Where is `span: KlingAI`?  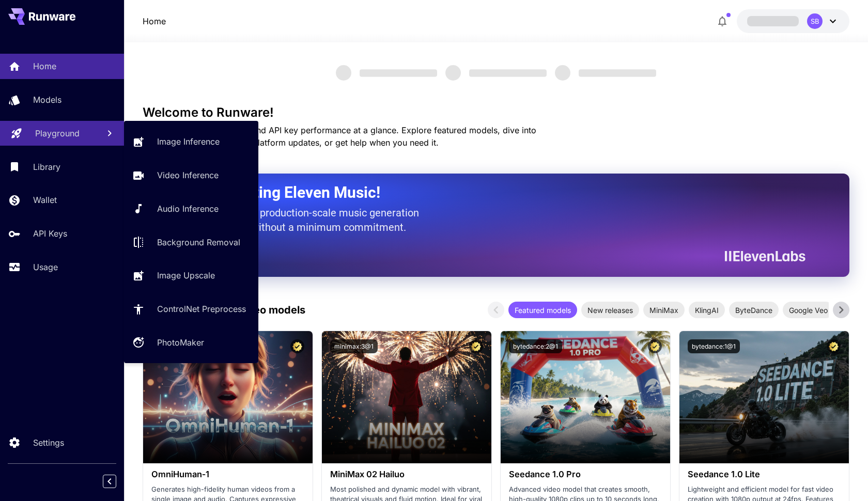
span: KlingAI is located at coordinates (707, 310).